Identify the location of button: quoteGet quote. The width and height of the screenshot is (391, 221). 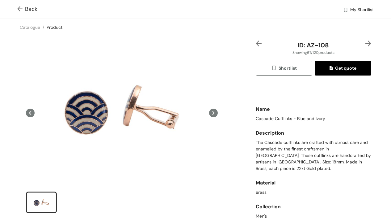
(343, 68).